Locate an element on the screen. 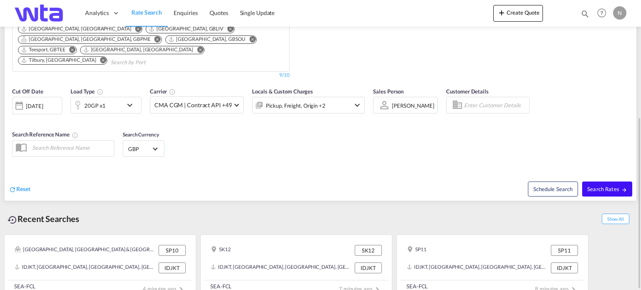 The image size is (641, 290). md-icon: The selected Trucker/Carrierwill be displayed in the rate results If the rates are from another f... is located at coordinates (172, 92).